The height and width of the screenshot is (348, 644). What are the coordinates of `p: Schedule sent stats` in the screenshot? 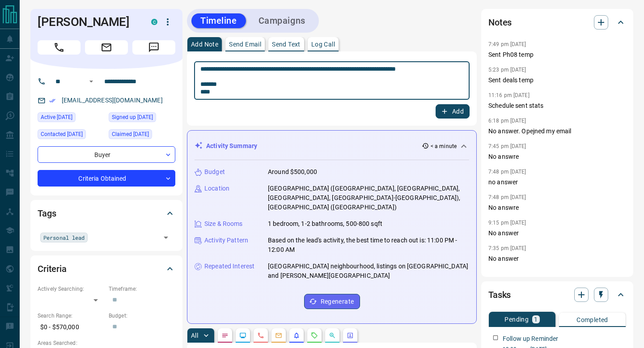 It's located at (558, 105).